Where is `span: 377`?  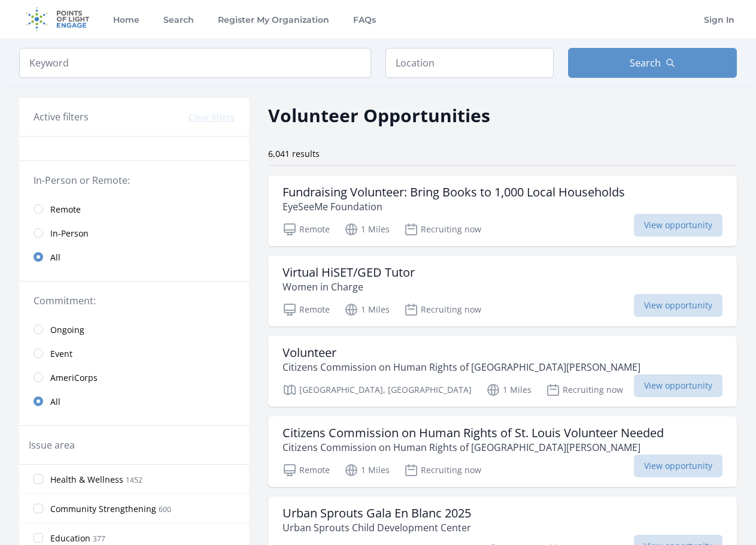 span: 377 is located at coordinates (99, 538).